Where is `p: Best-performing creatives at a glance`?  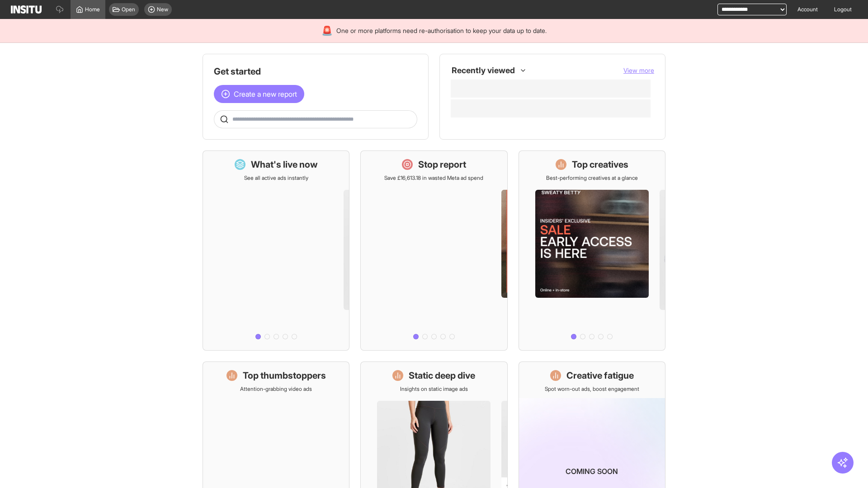
p: Best-performing creatives at a glance is located at coordinates (592, 178).